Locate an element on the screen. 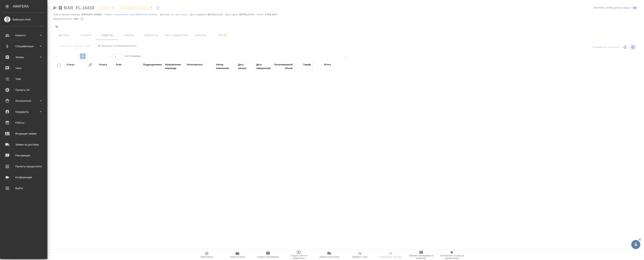  a: Проекты процессинга is located at coordinates (24, 167).